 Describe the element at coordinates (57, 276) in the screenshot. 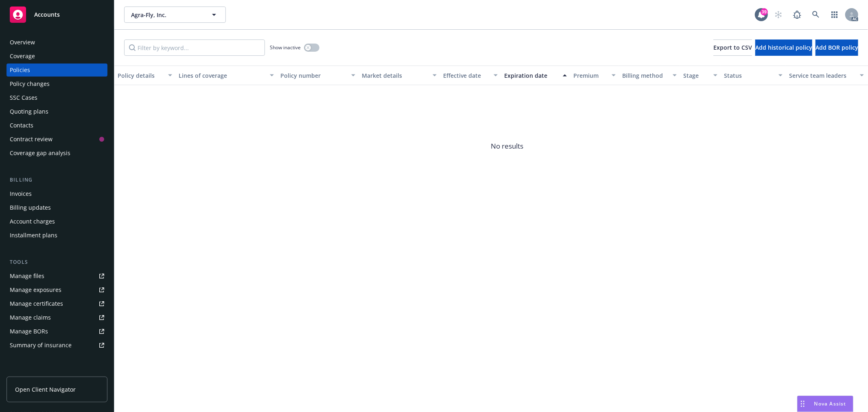

I see `a: Manage files` at that location.